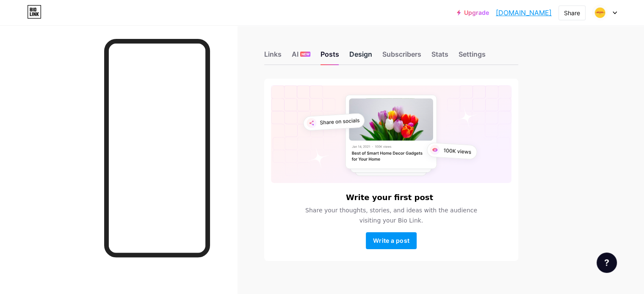 This screenshot has height=294, width=644. What do you see at coordinates (361, 56) in the screenshot?
I see `div: Design` at bounding box center [361, 56].